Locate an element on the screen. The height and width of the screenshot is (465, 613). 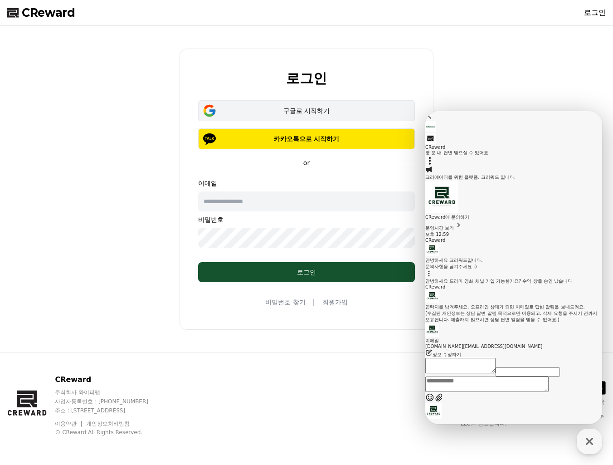
a: 이용약관 is located at coordinates (69, 423).